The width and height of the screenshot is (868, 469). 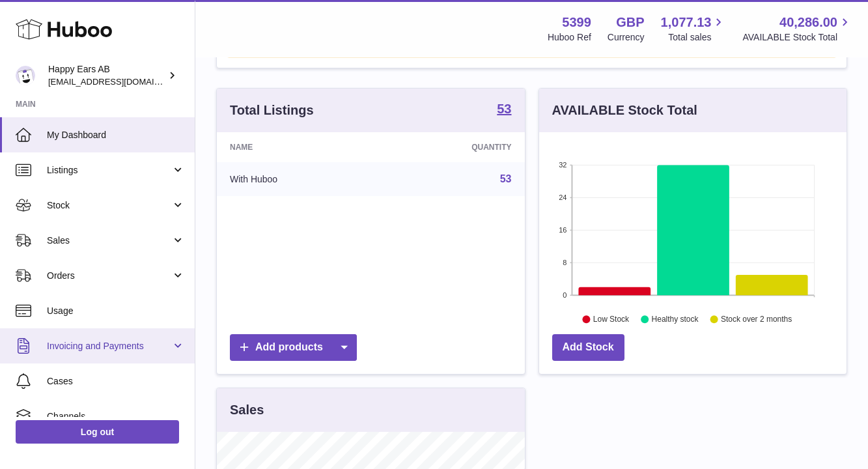 I want to click on a: Add Stock, so click(x=588, y=347).